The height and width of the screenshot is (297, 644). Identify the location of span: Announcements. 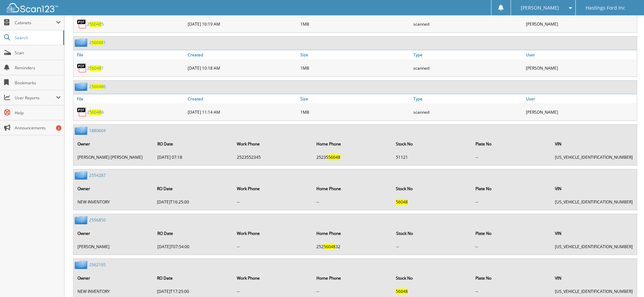
(38, 128).